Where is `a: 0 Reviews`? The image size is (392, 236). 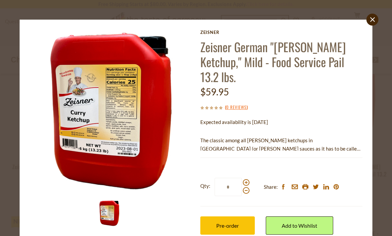
a: 0 Reviews is located at coordinates (236, 107).